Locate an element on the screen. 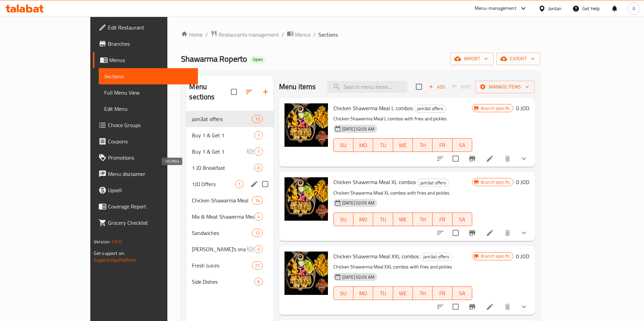  span: 12 is located at coordinates (257, 233).